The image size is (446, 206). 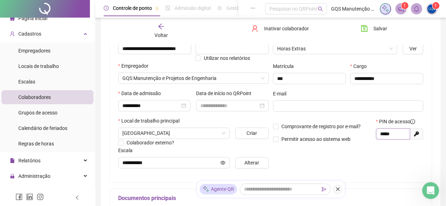 What do you see at coordinates (286, 66) in the screenshot?
I see `label: Matrícula` at bounding box center [286, 66].